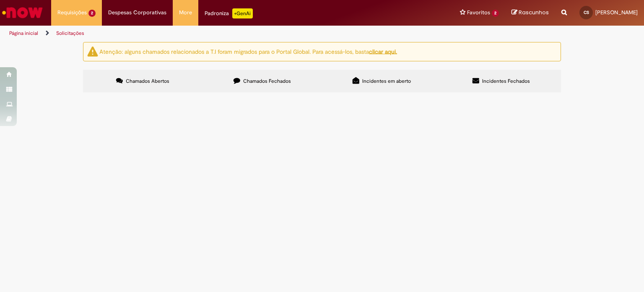 The width and height of the screenshot is (644, 292). What do you see at coordinates (533, 12) in the screenshot?
I see `span: Rascunhos` at bounding box center [533, 12].